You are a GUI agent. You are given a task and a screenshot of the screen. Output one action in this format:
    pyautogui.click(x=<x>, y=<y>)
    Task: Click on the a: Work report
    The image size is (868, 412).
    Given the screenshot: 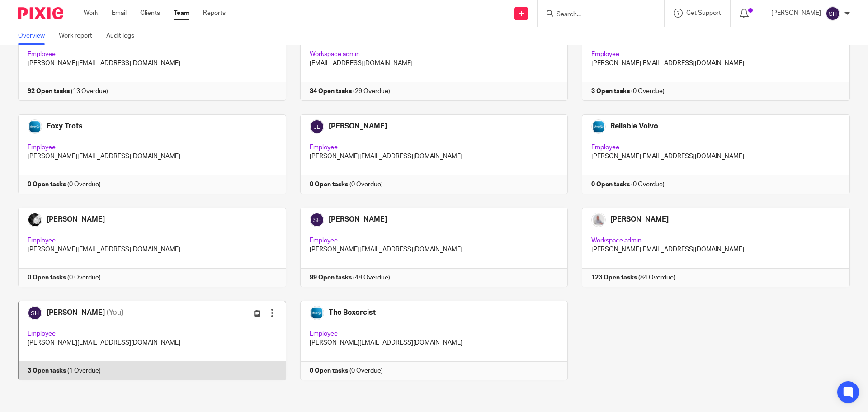 What is the action you would take?
    pyautogui.click(x=79, y=36)
    